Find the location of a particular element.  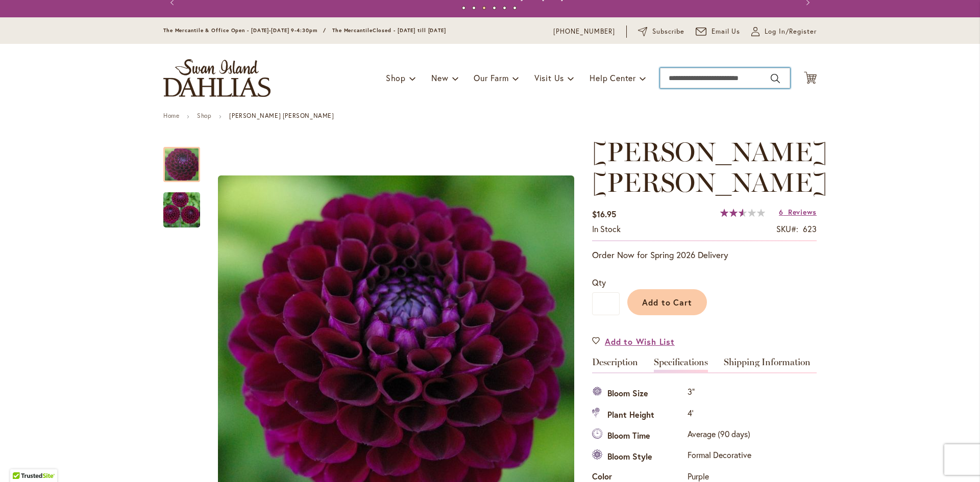

button: 5 of 6 is located at coordinates (504, 8).